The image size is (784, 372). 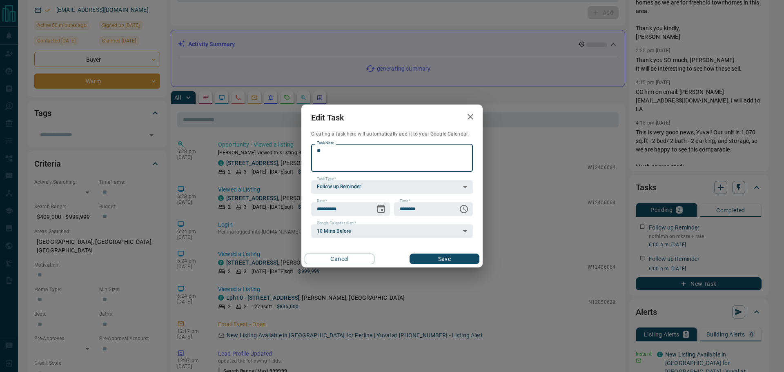 What do you see at coordinates (381, 209) in the screenshot?
I see `button: Choose date, selected date is Sep 17, 2025` at bounding box center [381, 209].